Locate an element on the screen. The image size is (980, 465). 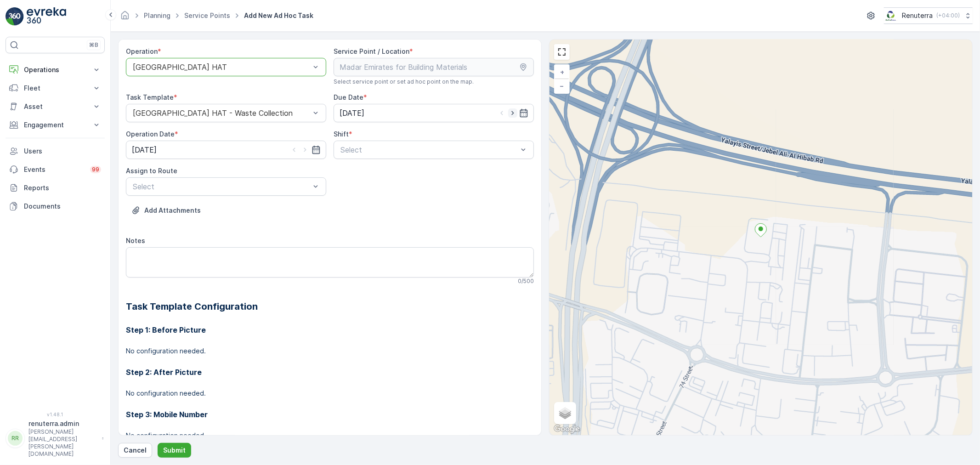
input: Madar Emirates for Building Materials is located at coordinates (434, 67).